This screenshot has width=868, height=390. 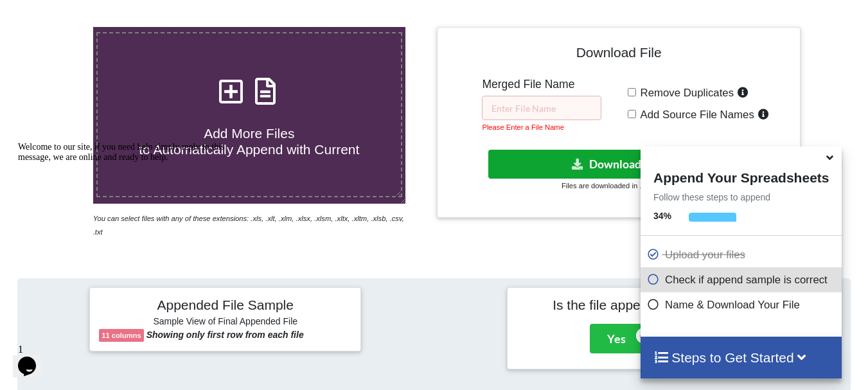 What do you see at coordinates (743, 304) in the screenshot?
I see `p: Name & Download Your File` at bounding box center [743, 304].